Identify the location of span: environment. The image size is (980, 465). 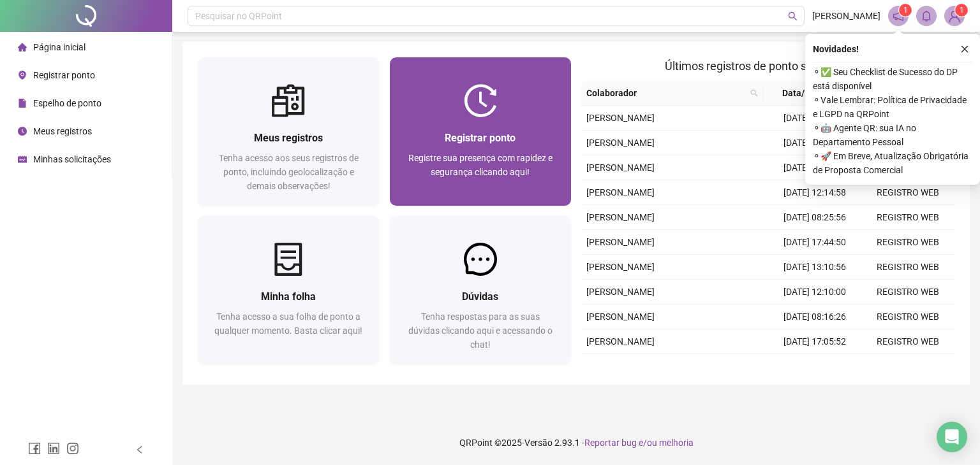
(22, 76).